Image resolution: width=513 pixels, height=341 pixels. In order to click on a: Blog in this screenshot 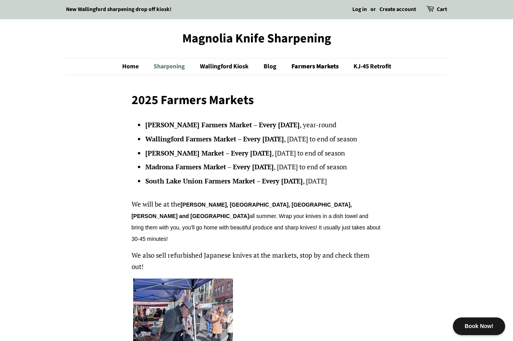, I will do `click(271, 66)`.